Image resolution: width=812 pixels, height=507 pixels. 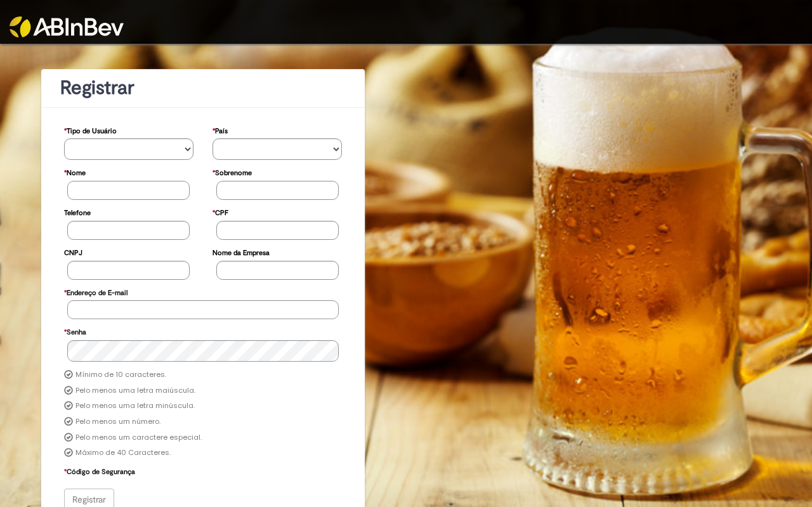 What do you see at coordinates (121, 375) in the screenshot?
I see `label: Mínimo de 10 caracteres.` at bounding box center [121, 375].